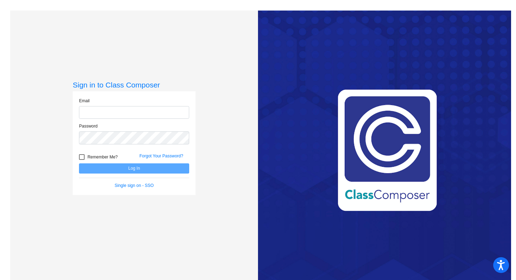  I want to click on a: Single sign on - SSO, so click(134, 185).